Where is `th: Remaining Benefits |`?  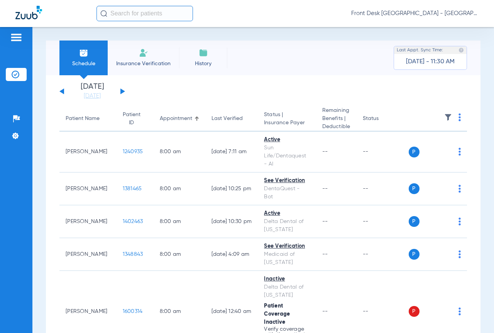
th: Remaining Benefits | is located at coordinates (336, 119).